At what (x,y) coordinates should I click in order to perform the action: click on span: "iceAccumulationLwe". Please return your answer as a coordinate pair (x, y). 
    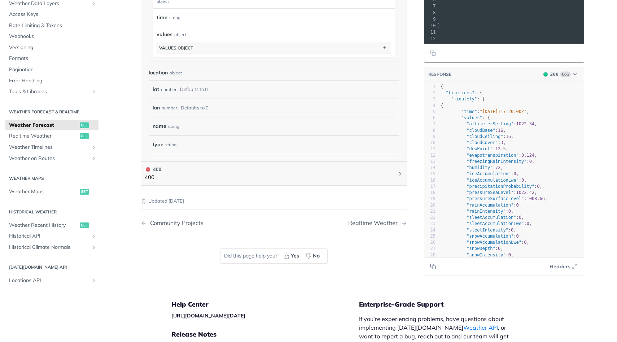
    Looking at the image, I should click on (493, 180).